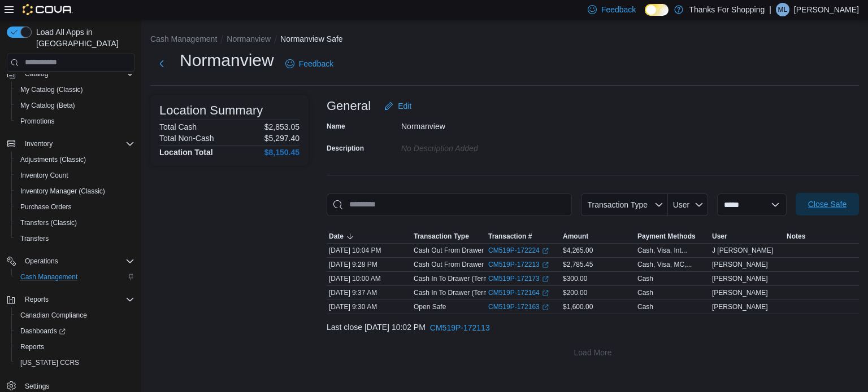  Describe the element at coordinates (592, 353) in the screenshot. I see `span: Load More` at that location.